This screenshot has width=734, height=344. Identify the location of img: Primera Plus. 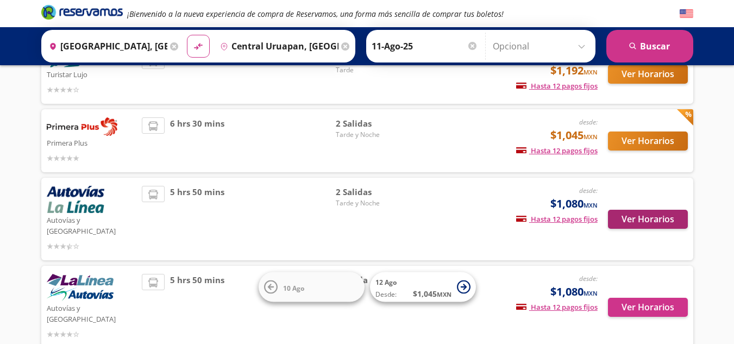
(82, 127).